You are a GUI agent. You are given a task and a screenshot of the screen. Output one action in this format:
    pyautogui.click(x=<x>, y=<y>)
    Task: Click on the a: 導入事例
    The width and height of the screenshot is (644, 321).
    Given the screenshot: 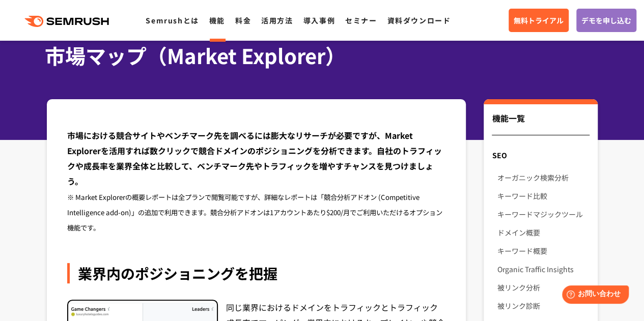 What is the action you would take?
    pyautogui.click(x=319, y=20)
    